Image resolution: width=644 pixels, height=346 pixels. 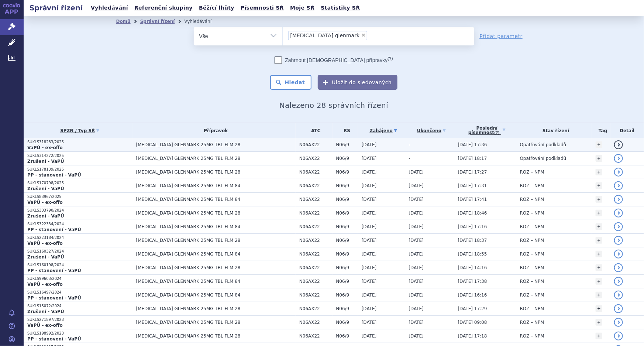 I want to click on button: Uložit do sledovaných, so click(x=358, y=82).